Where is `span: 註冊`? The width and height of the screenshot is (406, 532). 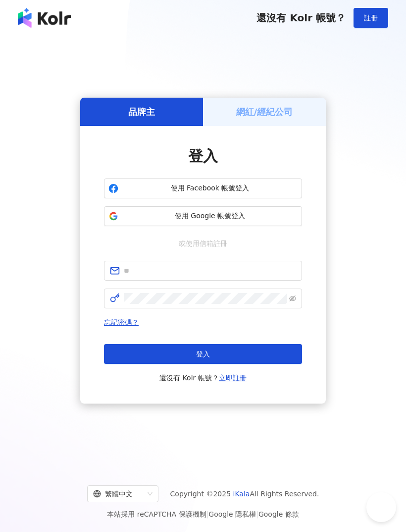
span: 註冊 is located at coordinates (371, 18).